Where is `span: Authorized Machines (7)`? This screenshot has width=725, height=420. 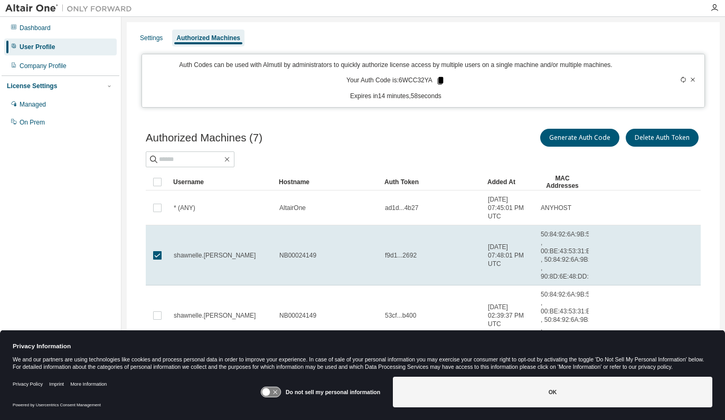
span: Authorized Machines (7) is located at coordinates (204, 138).